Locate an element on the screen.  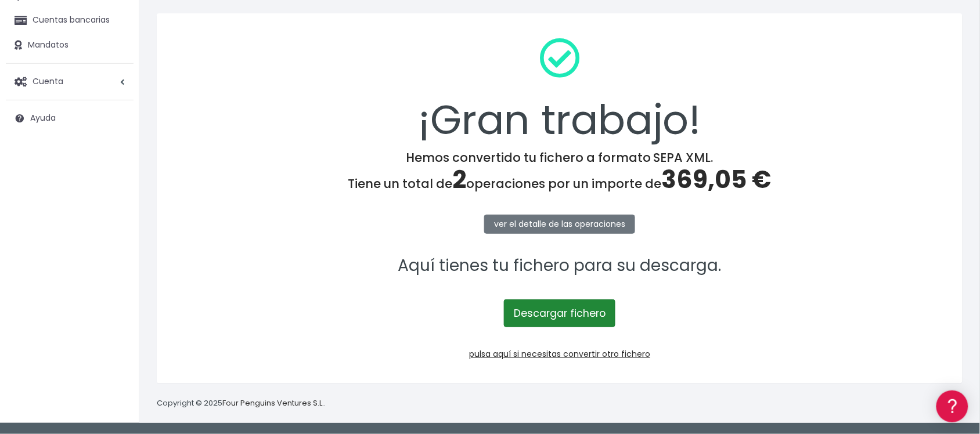
div: Facturación is located at coordinates (116, 235).